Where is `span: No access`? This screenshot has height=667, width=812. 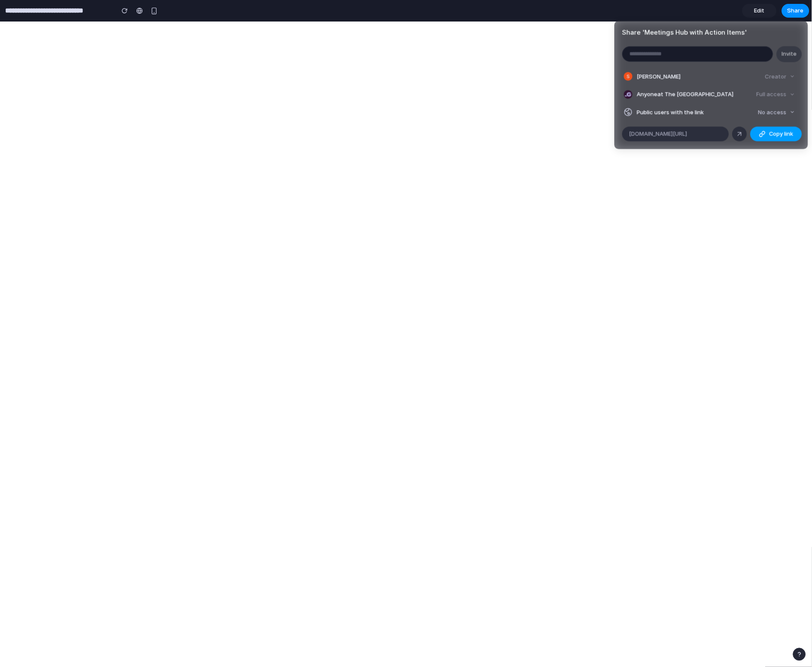
span: No access is located at coordinates (773, 112).